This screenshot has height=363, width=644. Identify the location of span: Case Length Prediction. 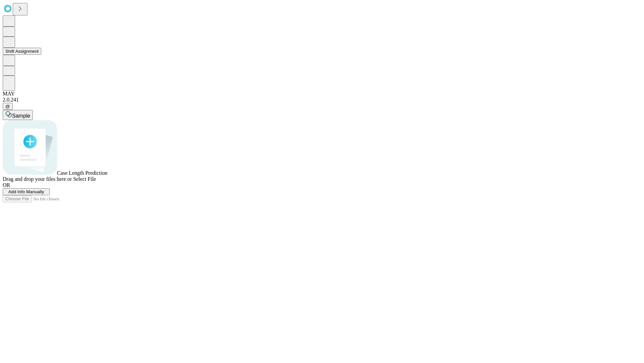
(82, 173).